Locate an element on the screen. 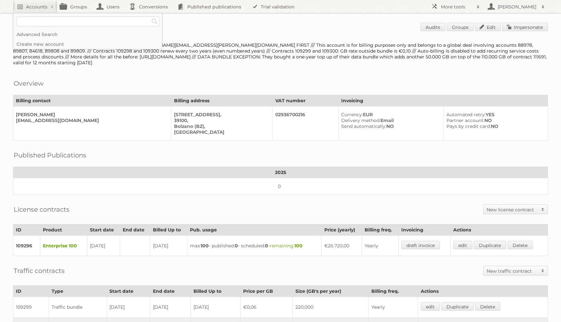 Image resolution: width=561 pixels, height=322 pixels. a: Impersonate is located at coordinates (525, 27).